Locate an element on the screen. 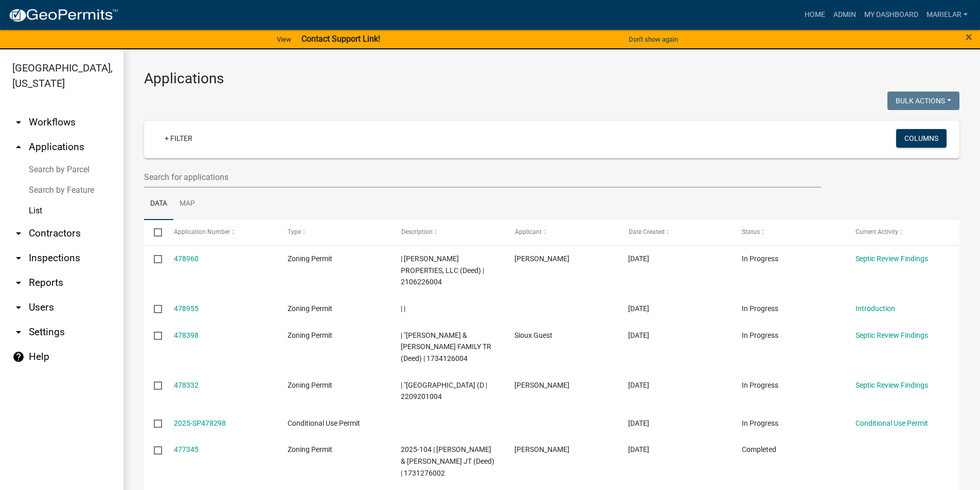 This screenshot has width=980, height=490. span: | "SIOUX COUNTY REGIONAL AIRPORT AGENCY (D | 2209201004 is located at coordinates (444, 391).